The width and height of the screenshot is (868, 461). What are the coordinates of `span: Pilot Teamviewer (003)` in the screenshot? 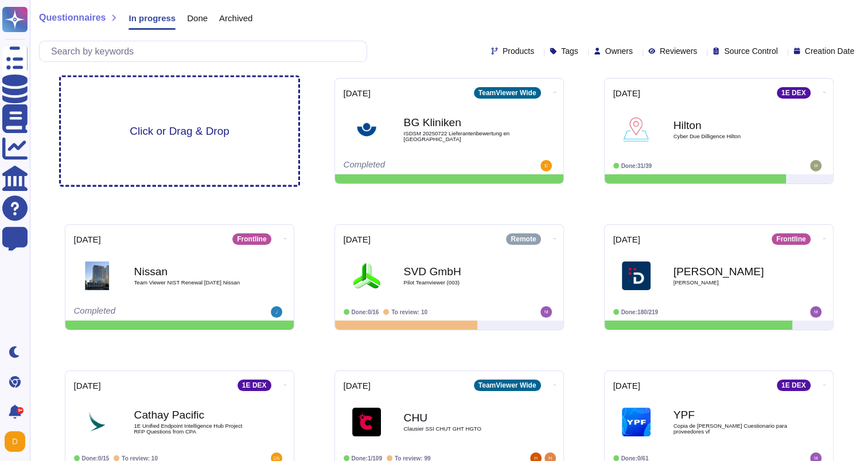 It's located at (461, 282).